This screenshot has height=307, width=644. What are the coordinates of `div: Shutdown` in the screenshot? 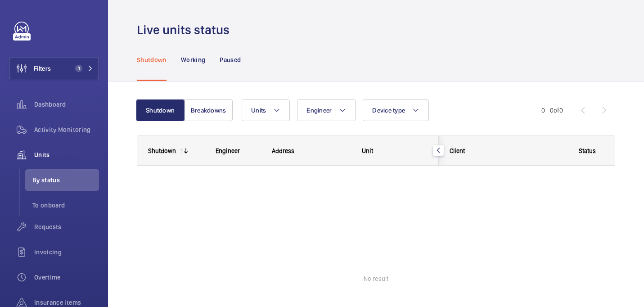 It's located at (162, 151).